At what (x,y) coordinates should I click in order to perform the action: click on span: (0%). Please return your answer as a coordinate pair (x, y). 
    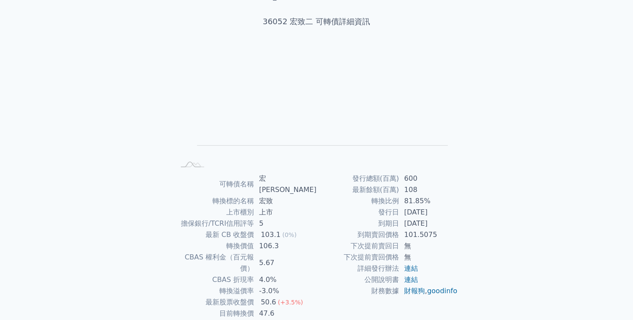
    Looking at the image, I should click on (289, 235).